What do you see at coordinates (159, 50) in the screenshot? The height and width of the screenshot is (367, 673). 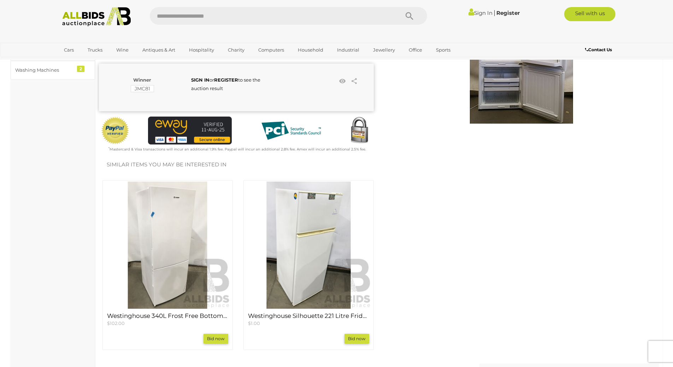 I see `a: Antiques & Art` at bounding box center [159, 50].